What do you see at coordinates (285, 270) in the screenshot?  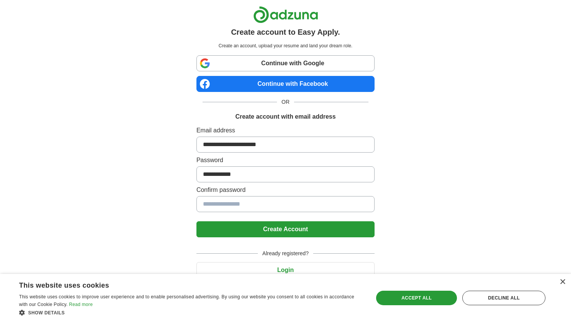 I see `button: Login` at bounding box center [285, 270].